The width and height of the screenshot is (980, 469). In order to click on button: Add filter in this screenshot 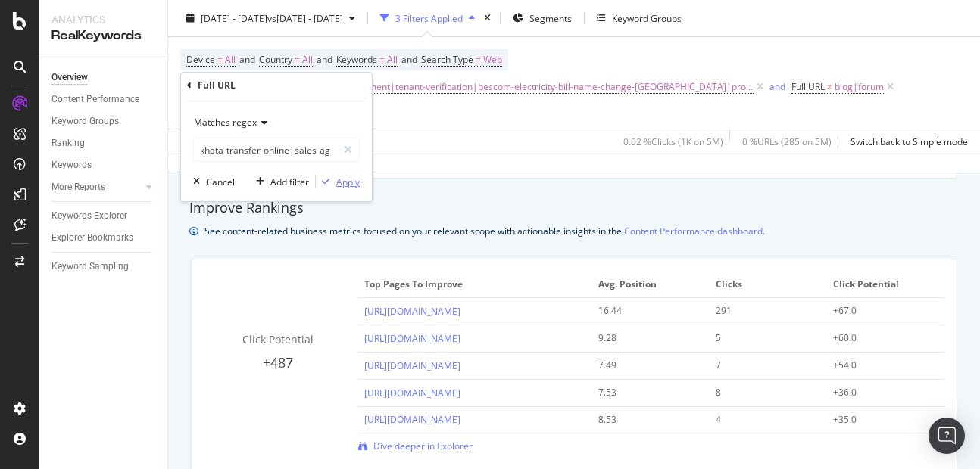, I will do `click(279, 182)`.